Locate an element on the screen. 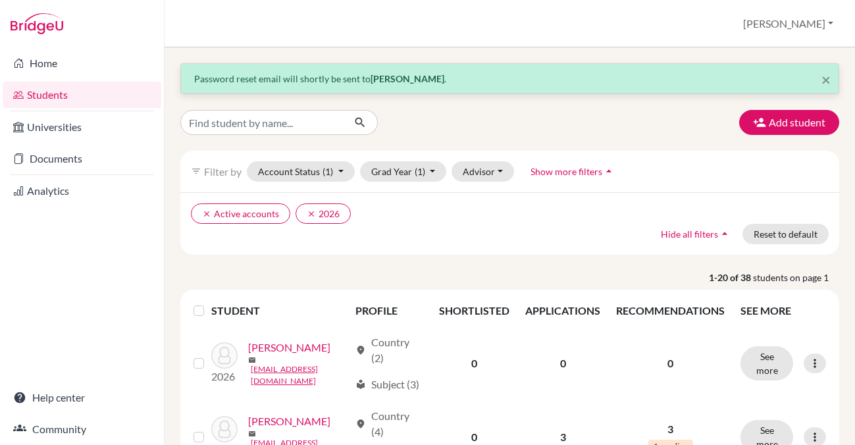 The image size is (855, 445). p: 0 is located at coordinates (670, 363).